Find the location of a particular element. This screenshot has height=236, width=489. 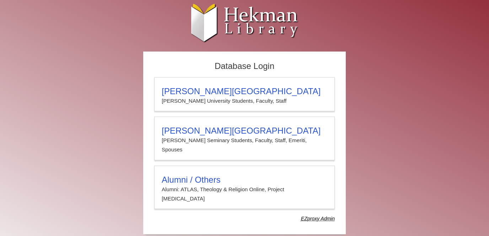

h3: Alumni / Others is located at coordinates (245, 180).